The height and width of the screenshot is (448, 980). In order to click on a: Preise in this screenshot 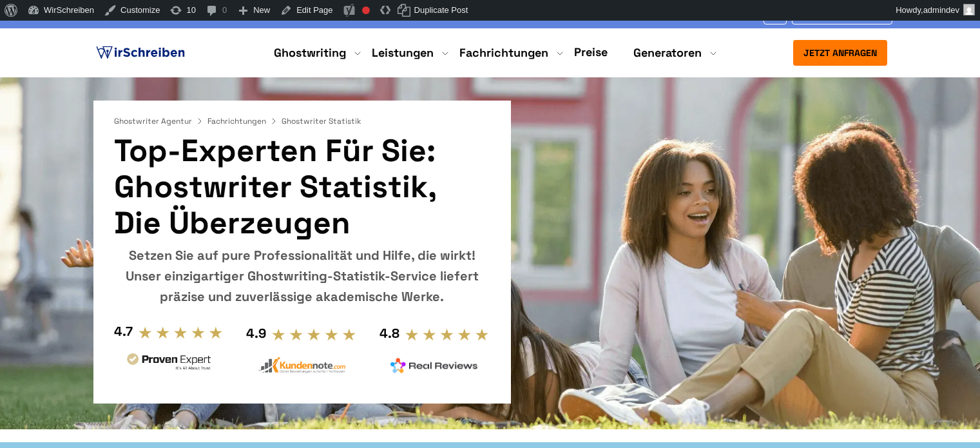, I will do `click(591, 52)`.